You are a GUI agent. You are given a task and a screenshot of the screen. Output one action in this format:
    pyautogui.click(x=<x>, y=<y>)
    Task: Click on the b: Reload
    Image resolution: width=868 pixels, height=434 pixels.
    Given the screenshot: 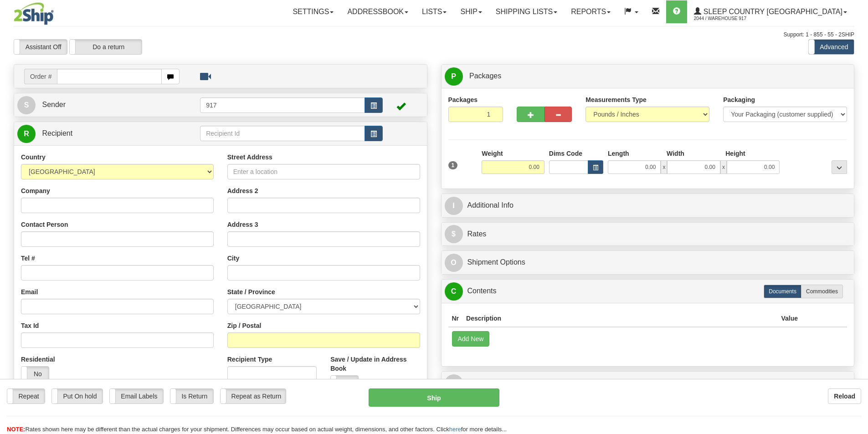 What is the action you would take?
    pyautogui.click(x=844, y=396)
    